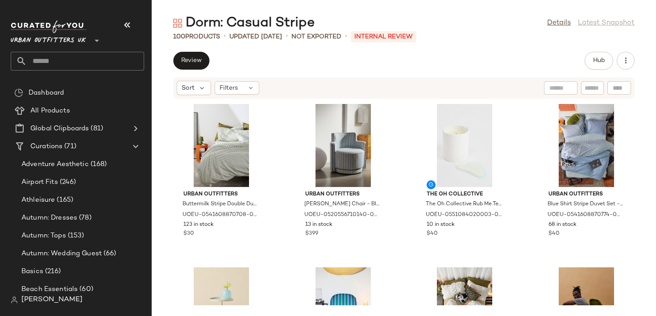 The width and height of the screenshot is (656, 316). Describe the element at coordinates (189, 234) in the screenshot. I see `span: $30` at that location.